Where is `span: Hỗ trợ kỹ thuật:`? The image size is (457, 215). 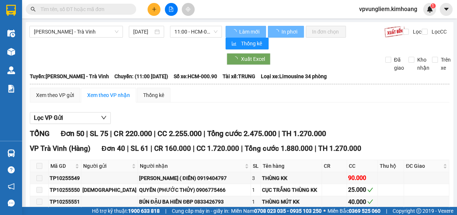 span: Hỗ trợ kỹ thuật: is located at coordinates (126, 211).